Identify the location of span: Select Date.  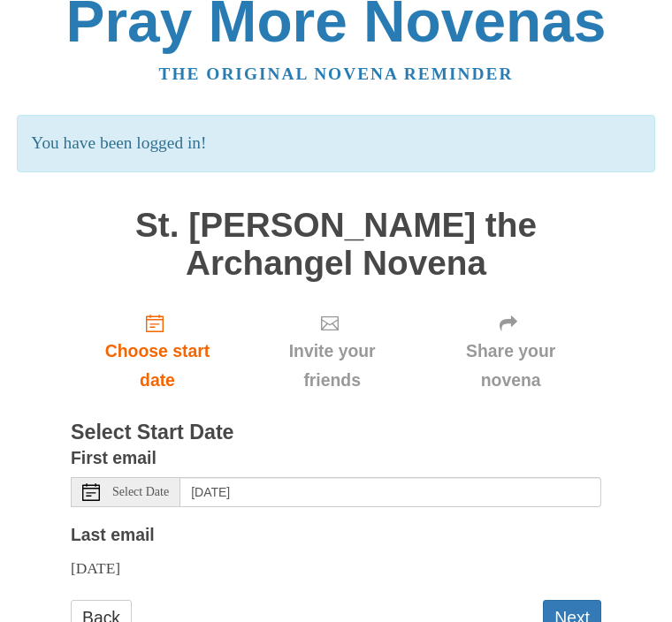
(141, 493).